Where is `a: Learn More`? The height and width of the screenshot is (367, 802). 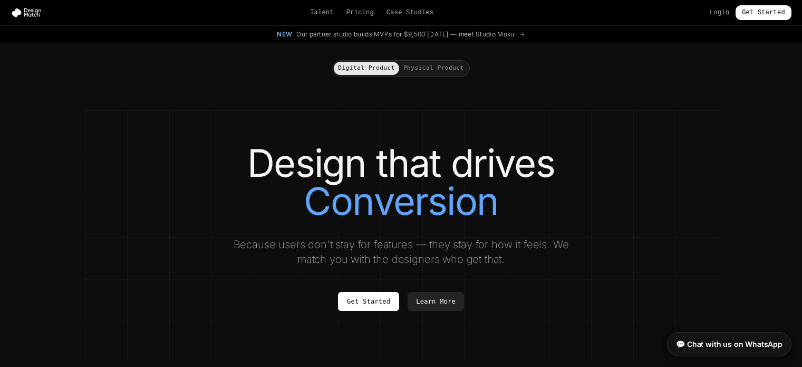 a: Learn More is located at coordinates (436, 301).